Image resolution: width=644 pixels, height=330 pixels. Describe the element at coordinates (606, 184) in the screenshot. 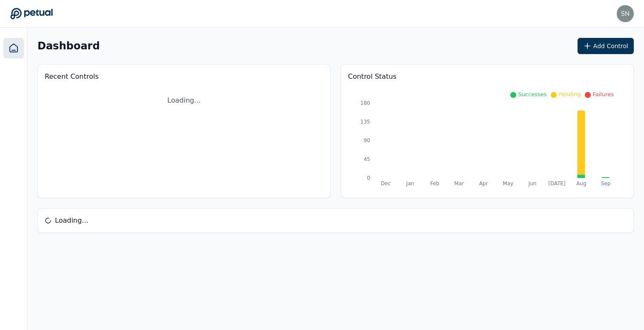

I see `tspan: Sep` at that location.